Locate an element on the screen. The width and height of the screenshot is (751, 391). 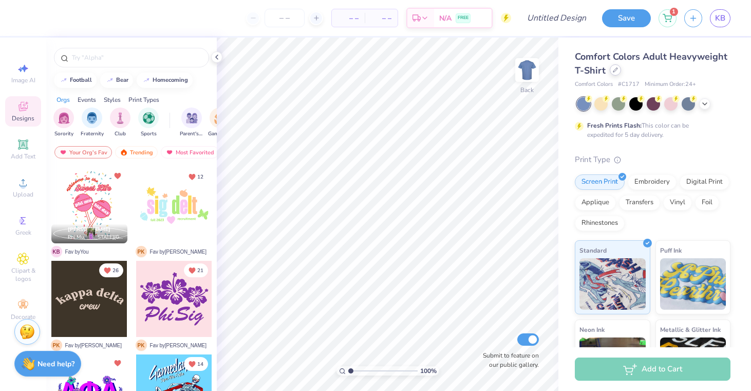
span: Decorate is located at coordinates (23, 317).